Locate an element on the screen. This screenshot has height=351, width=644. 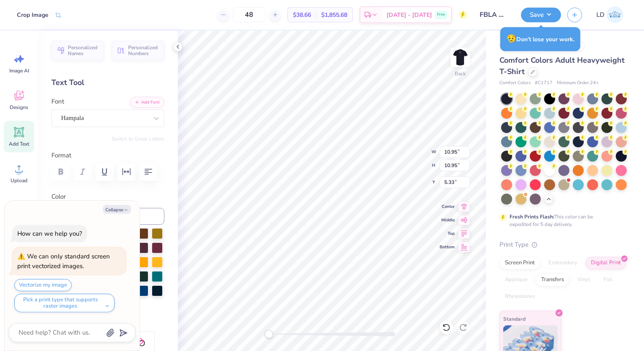
span: Standard is located at coordinates (514, 319).